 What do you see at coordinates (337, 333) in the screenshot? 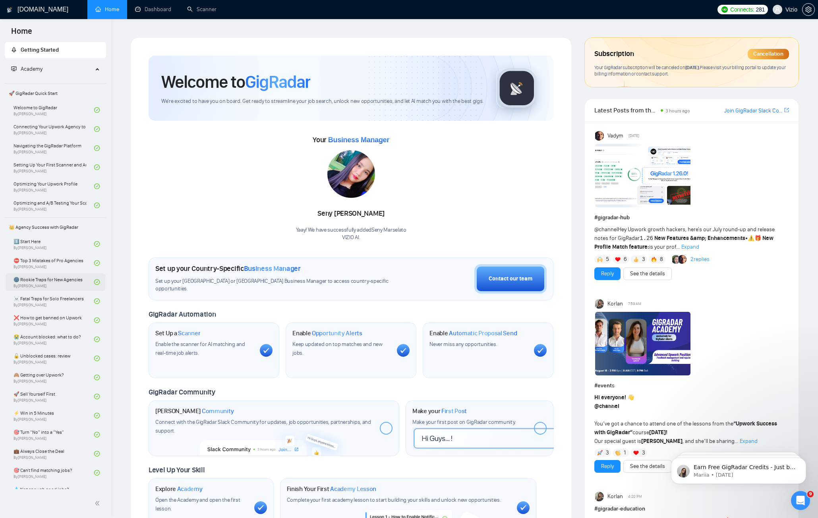
I see `span: Opportunity Alerts` at bounding box center [337, 333].